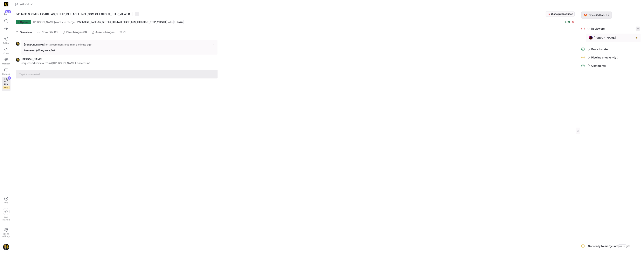  I want to click on span: wants to merge, so click(54, 22).